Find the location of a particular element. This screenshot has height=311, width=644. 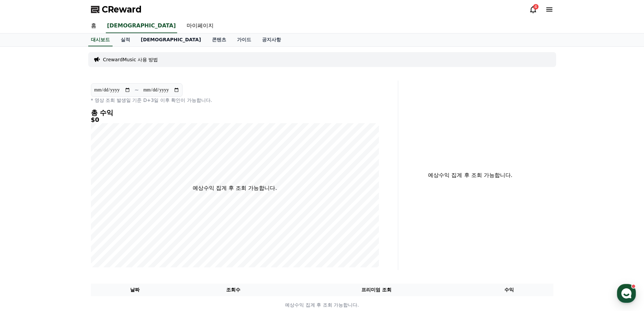

a: 대시보드 is located at coordinates (100, 40).